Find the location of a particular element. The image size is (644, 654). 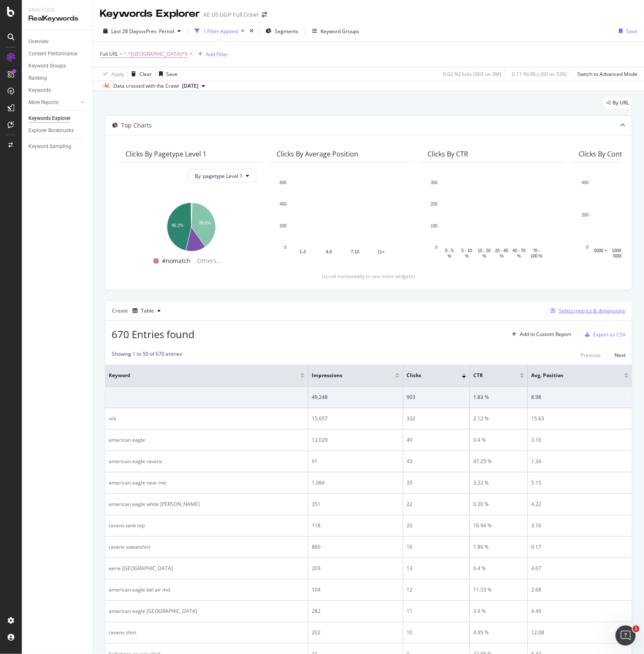

div: RealKeywords is located at coordinates (57, 19).